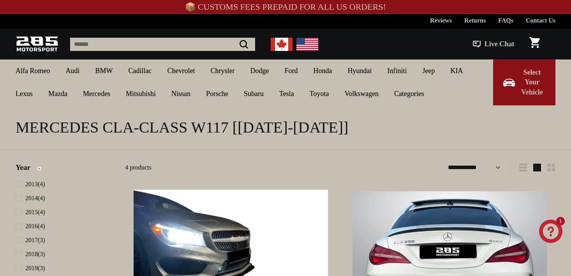  I want to click on a: Chrysler, so click(222, 71).